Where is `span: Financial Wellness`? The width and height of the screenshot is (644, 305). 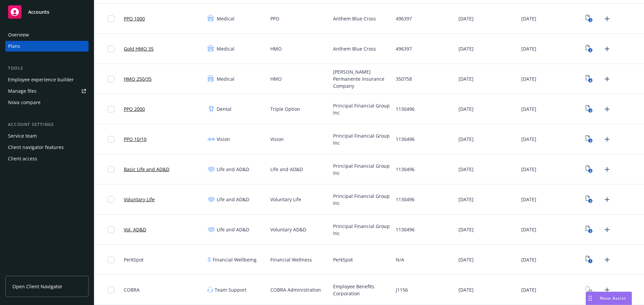 span: Financial Wellness is located at coordinates (291, 260).